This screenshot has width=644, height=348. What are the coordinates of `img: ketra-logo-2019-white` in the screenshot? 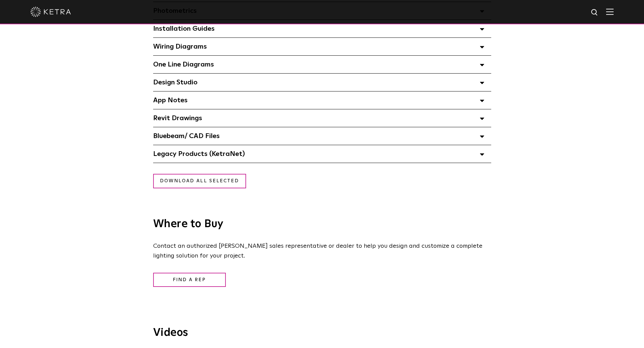 It's located at (51, 12).